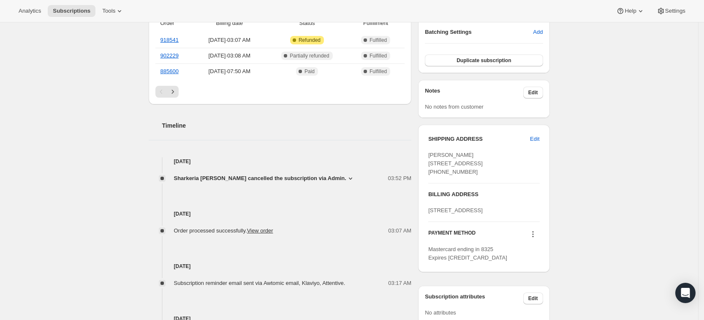  What do you see at coordinates (454, 106) in the screenshot?
I see `span: No notes from customer` at bounding box center [454, 106].